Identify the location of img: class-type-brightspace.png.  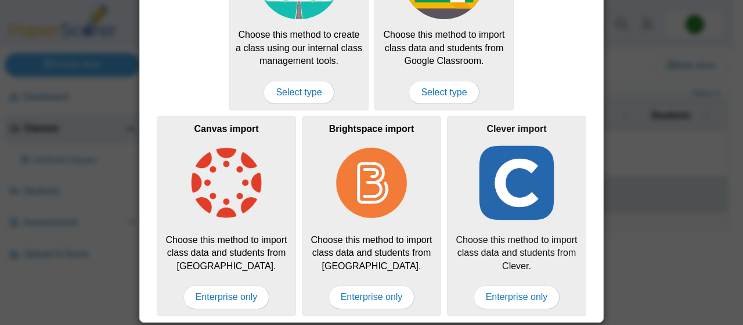
(372, 183).